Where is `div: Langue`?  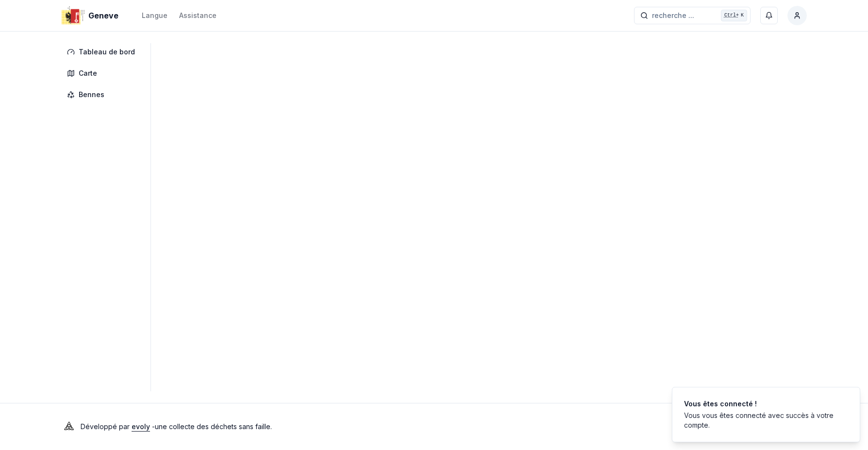 div: Langue is located at coordinates (154, 15).